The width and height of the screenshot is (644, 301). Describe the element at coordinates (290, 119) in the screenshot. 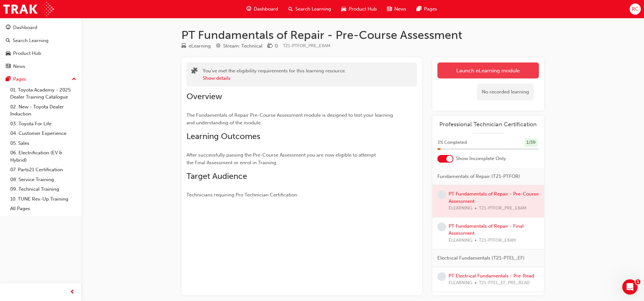

I see `span: The Fundamentals of Repair Pre-Course Assessment module is designed to test your learning and und...` at that location.